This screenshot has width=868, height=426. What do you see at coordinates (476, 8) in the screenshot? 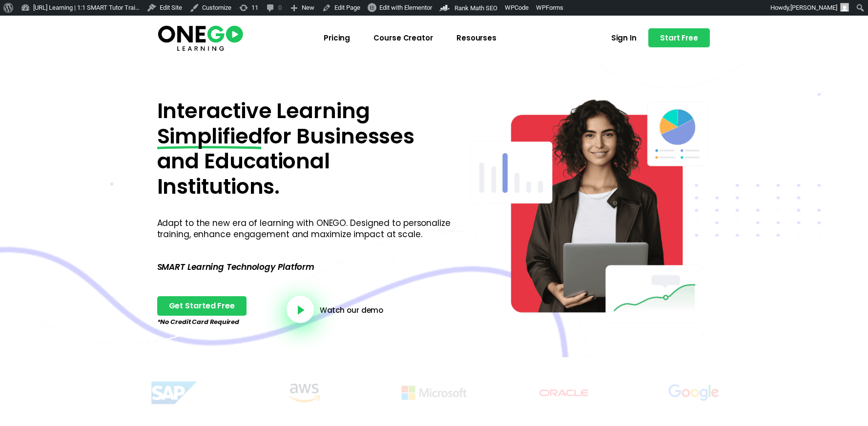
I see `span: Rank Math SEO` at bounding box center [476, 8].